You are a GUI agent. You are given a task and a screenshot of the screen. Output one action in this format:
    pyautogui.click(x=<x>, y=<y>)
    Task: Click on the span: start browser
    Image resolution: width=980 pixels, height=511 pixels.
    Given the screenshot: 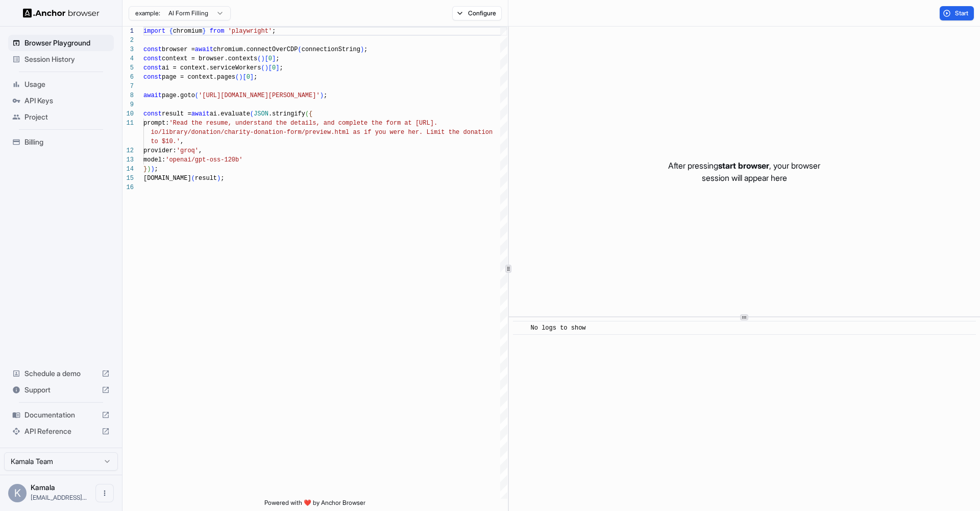 What is the action you would take?
    pyautogui.click(x=744, y=166)
    